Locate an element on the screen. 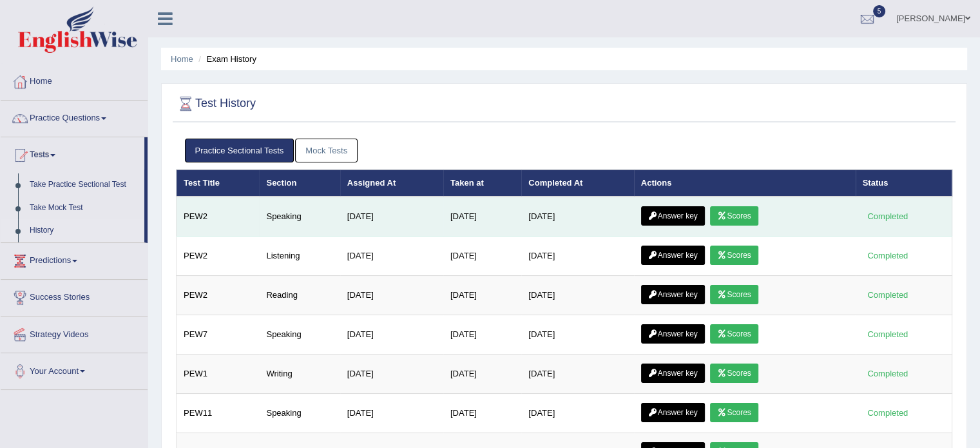  td: Listening is located at coordinates (299, 256).